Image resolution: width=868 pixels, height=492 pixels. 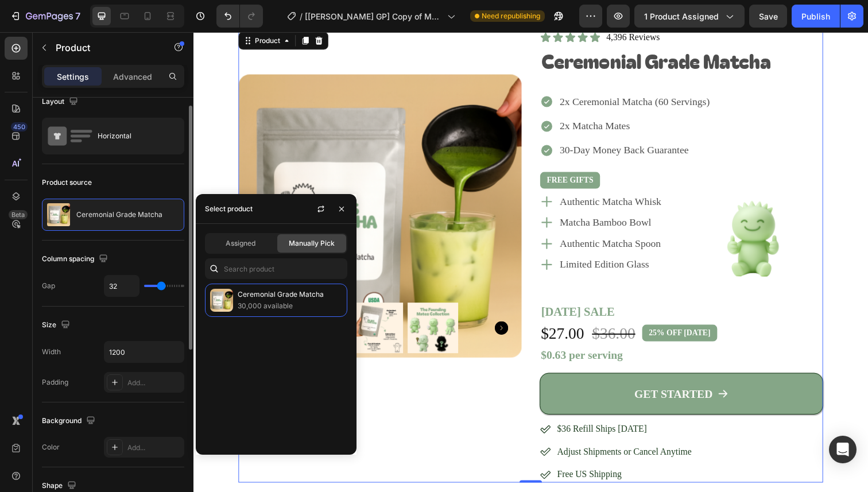 I want to click on div: $36.00, so click(x=429, y=308).